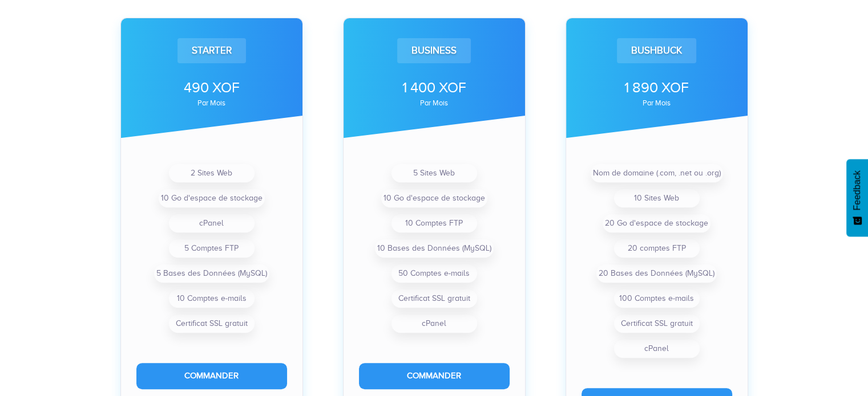 This screenshot has width=868, height=396. What do you see at coordinates (434, 224) in the screenshot?
I see `li: 10 Comptes FTP` at bounding box center [434, 224].